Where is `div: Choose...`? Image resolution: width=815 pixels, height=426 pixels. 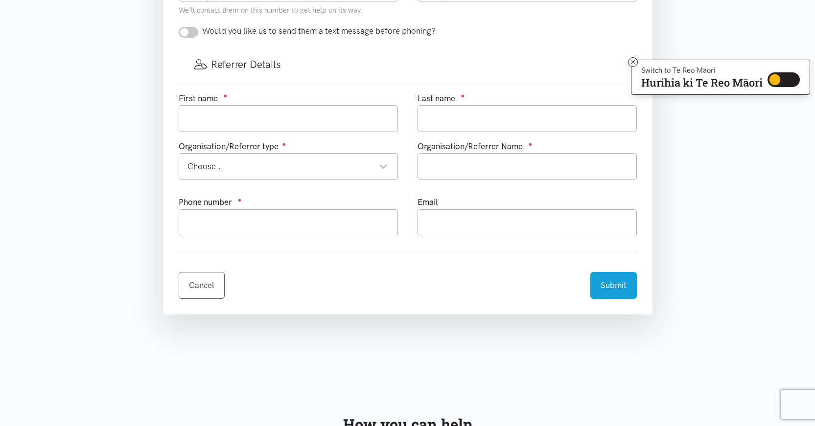 div: Choose... is located at coordinates (287, 166).